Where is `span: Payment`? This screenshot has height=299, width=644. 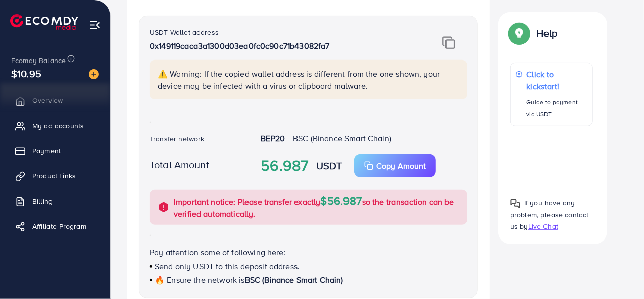
span: Payment is located at coordinates (46, 151).